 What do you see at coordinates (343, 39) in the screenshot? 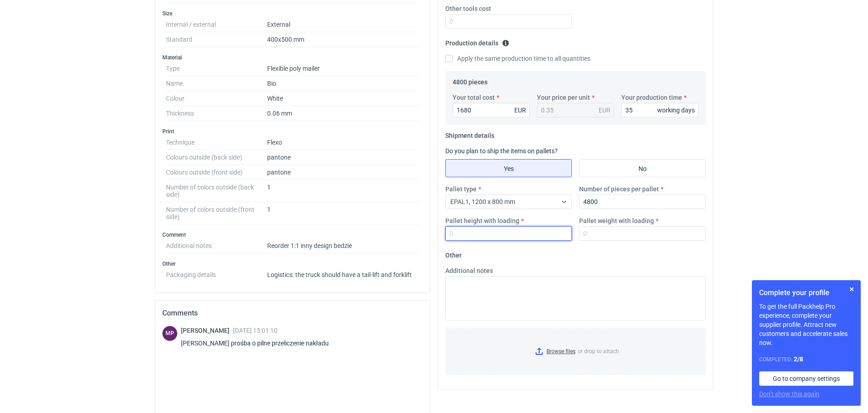
I see `dd: 400x500 mm` at bounding box center [343, 39].